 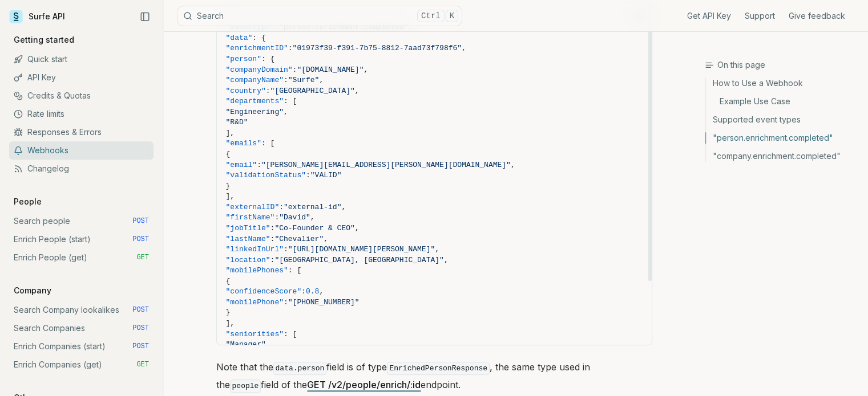 What do you see at coordinates (237, 122) in the screenshot?
I see `span: "R&D"` at bounding box center [237, 122].